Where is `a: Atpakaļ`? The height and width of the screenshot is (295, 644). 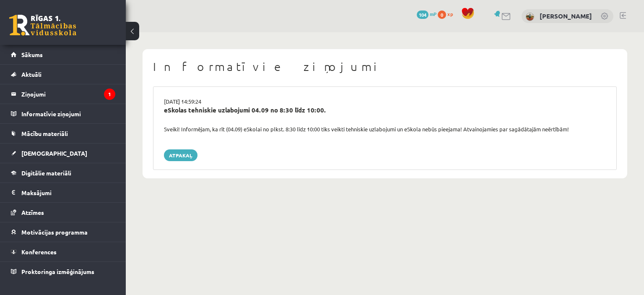
a: Atpakaļ is located at coordinates (181, 155).